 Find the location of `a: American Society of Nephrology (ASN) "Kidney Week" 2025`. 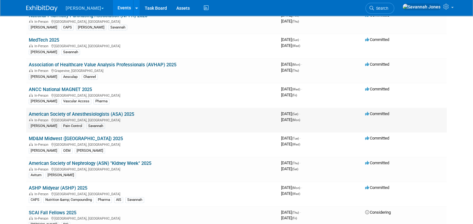

a: American Society of Nephrology (ASN) "Kidney Week" 2025 is located at coordinates (90, 163).